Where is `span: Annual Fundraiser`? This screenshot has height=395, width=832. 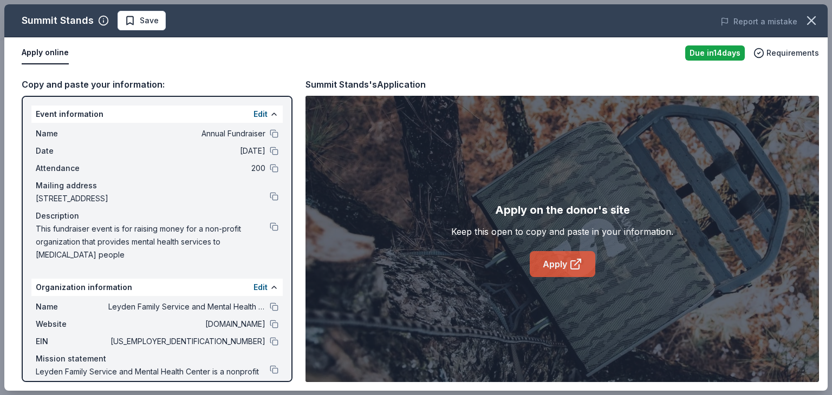 span: Annual Fundraiser is located at coordinates (187, 134).